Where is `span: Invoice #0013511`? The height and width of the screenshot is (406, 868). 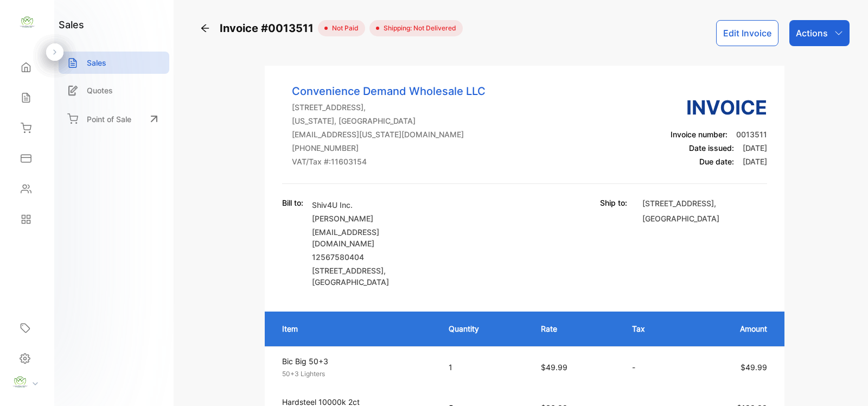 span: Invoice #0013511 is located at coordinates (269, 28).